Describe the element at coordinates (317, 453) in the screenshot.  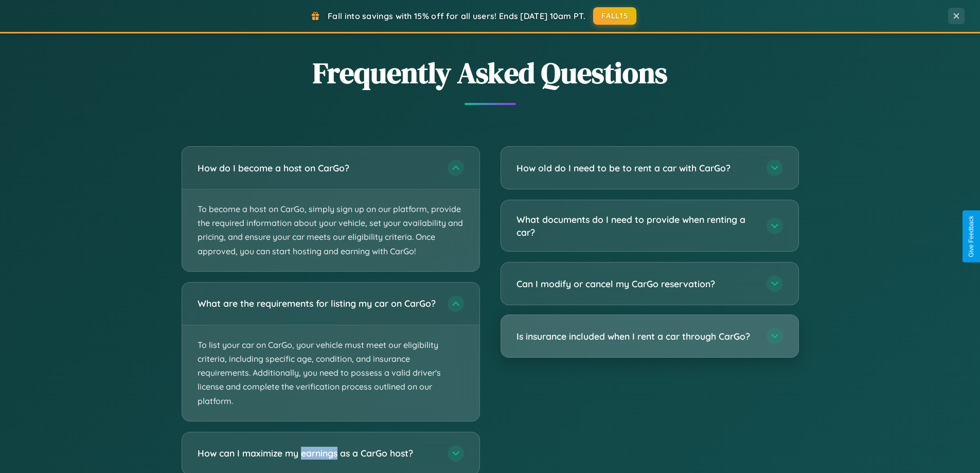
I see `h3: How can I maximize my earnings as a CarGo host?` at that location.